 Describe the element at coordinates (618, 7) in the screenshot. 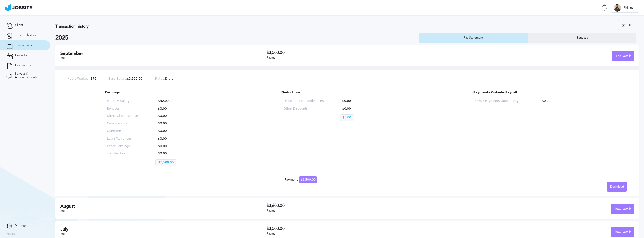

I see `div: P` at that location.